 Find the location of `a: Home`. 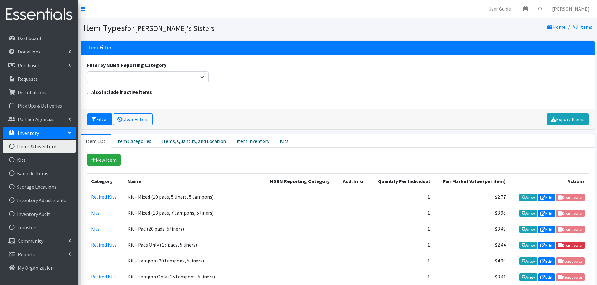

a: Home is located at coordinates (556, 27).